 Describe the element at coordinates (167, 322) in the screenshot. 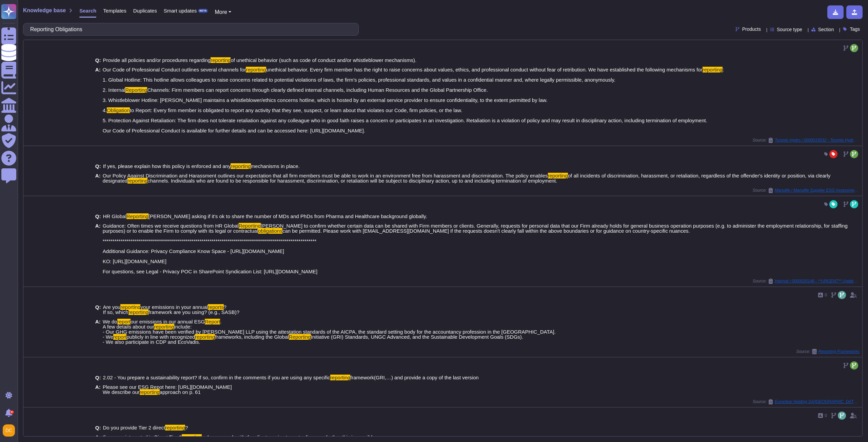

I see `span: our emissions in our annual ESG` at that location.